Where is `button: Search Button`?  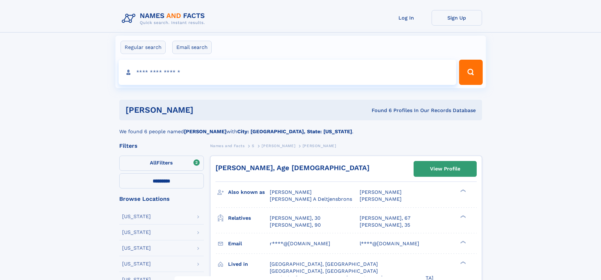
button: Search Button is located at coordinates (471, 72).